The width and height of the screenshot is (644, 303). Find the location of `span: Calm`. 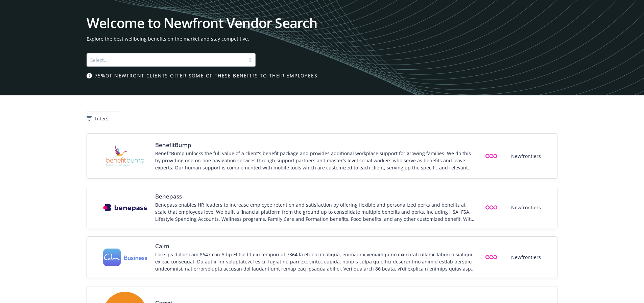

span: Calm is located at coordinates (315, 247).